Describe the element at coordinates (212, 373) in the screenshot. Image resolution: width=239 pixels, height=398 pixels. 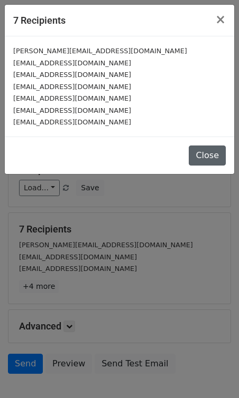
I see `div: Chat Widget` at that location.